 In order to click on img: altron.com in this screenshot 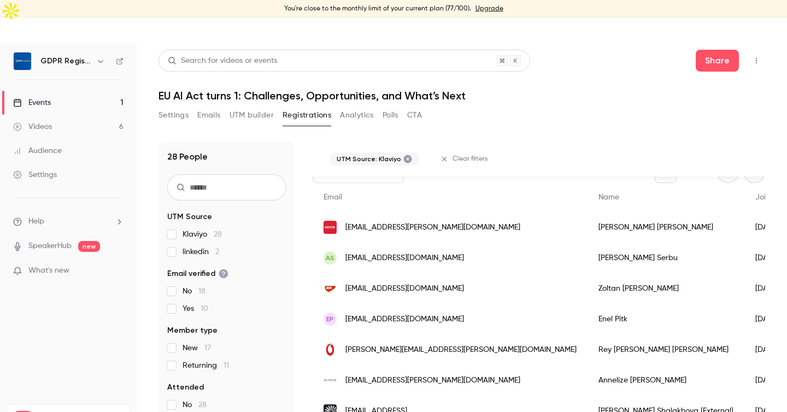, I will do `click(330, 380)`.